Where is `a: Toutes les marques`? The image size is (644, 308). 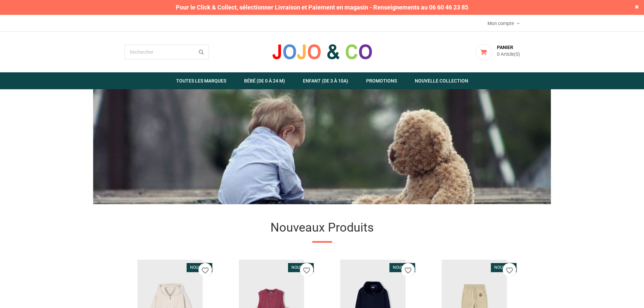 a: Toutes les marques is located at coordinates (201, 81).